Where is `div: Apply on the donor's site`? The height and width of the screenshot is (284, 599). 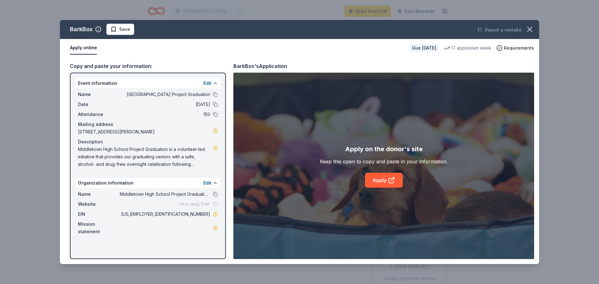
div: Apply on the donor's site is located at coordinates (384, 149).